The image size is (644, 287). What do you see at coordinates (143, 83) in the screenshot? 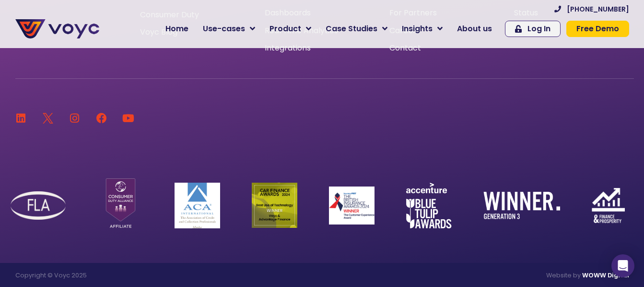
I see `span: Job title` at bounding box center [143, 83].